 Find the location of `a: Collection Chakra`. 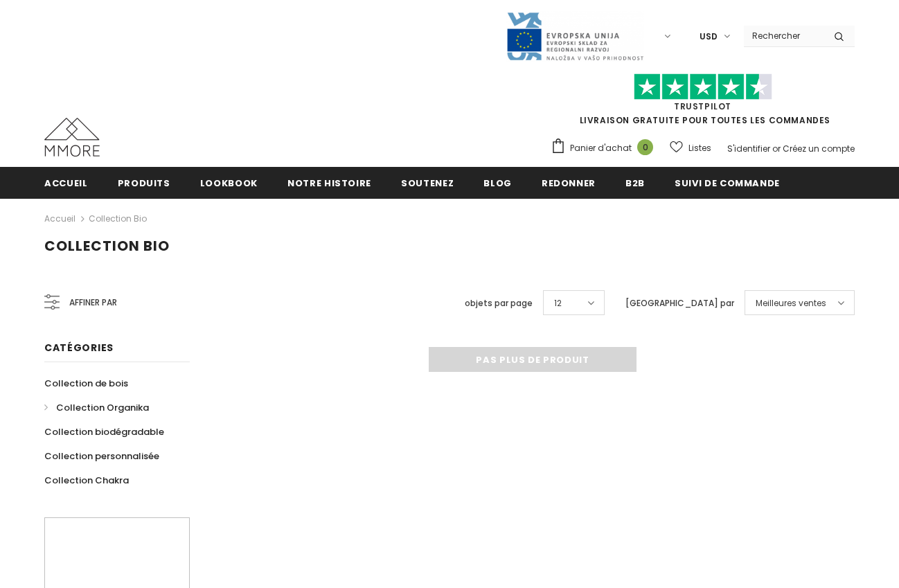

a: Collection Chakra is located at coordinates (87, 480).